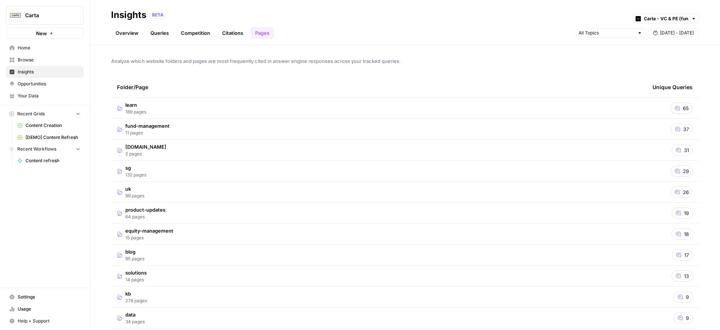 This screenshot has height=330, width=720. I want to click on span: 99 pages, so click(135, 196).